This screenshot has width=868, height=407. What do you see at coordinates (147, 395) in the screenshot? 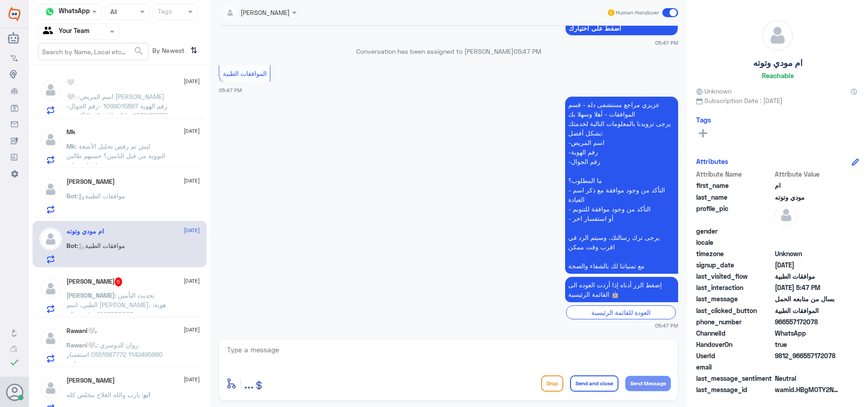
I see `span: ابو` at bounding box center [147, 395].